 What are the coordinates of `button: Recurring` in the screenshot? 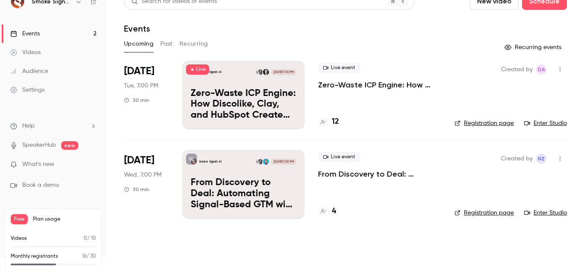 It's located at (194, 44).